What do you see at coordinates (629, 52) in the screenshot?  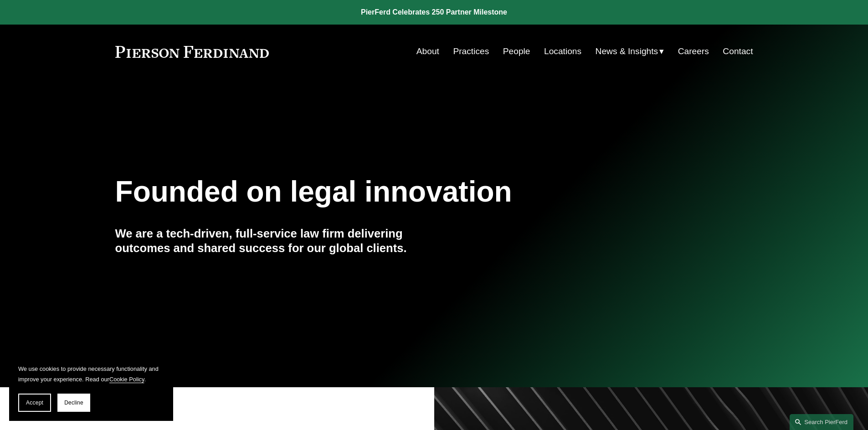 I see `a: folder dropdown` at bounding box center [629, 52].